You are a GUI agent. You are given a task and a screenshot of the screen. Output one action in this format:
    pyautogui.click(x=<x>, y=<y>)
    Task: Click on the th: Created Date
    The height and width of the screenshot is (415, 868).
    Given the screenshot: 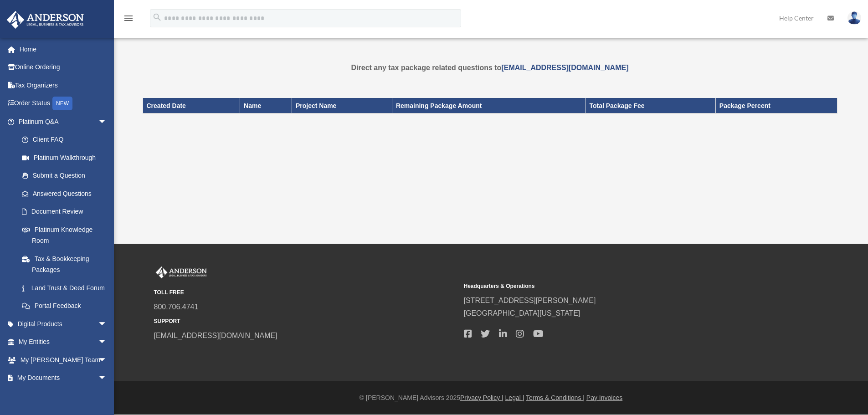 What is the action you would take?
    pyautogui.click(x=191, y=105)
    